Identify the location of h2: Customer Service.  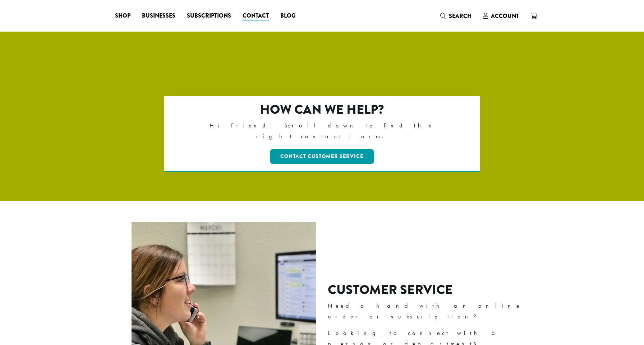
(430, 290).